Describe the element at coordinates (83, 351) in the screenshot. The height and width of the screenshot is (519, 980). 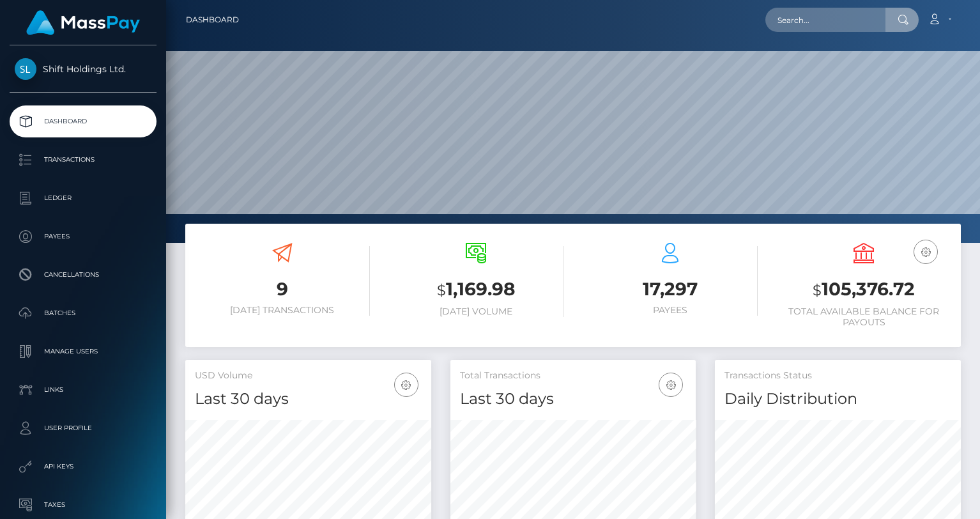
I see `a: Manage Users` at that location.